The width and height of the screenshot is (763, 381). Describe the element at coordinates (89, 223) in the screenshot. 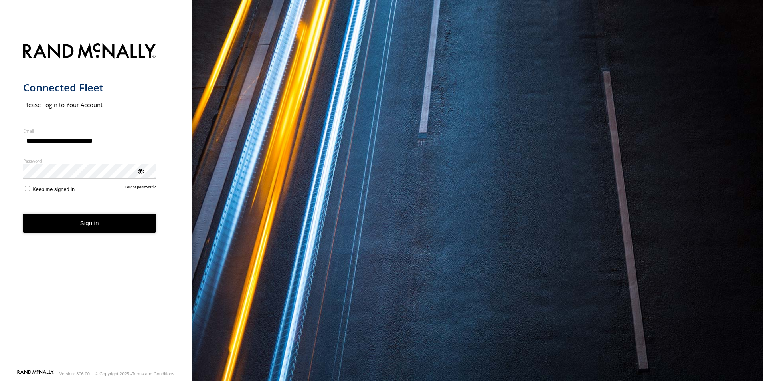

I see `button: Sign in` at that location.